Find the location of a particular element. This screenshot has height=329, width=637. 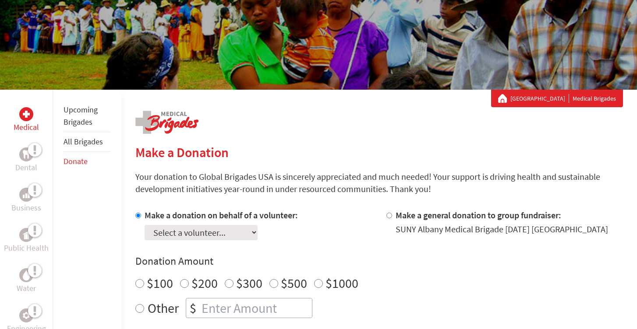

img: Business is located at coordinates (26, 195).